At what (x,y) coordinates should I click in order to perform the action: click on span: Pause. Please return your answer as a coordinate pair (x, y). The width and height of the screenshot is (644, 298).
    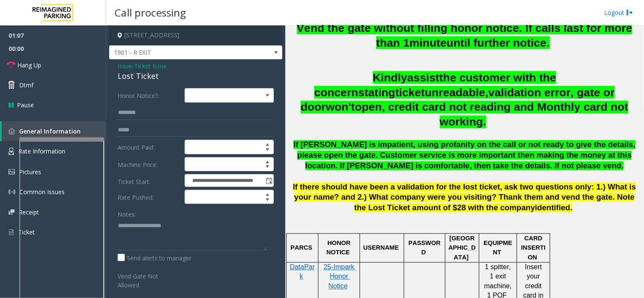
    Looking at the image, I should click on (25, 105).